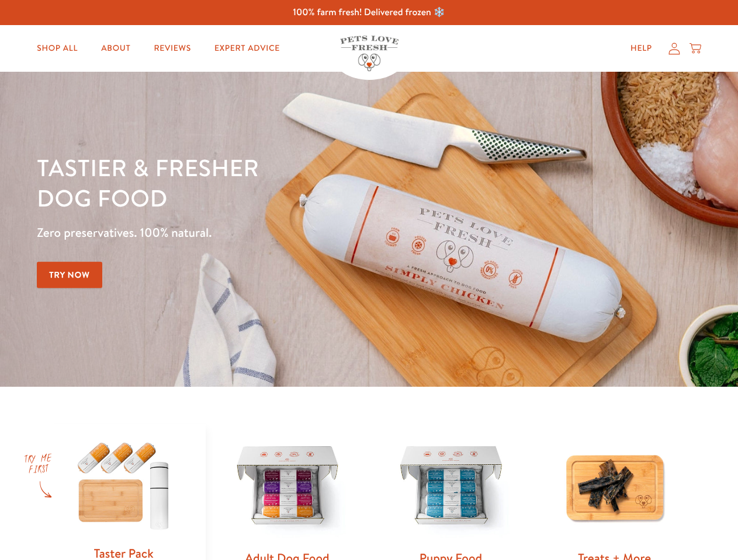  I want to click on a: Reviews, so click(172, 49).